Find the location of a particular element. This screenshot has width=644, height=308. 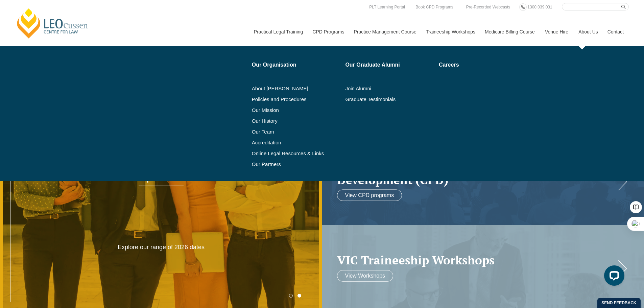

a: Online Legal Resources & Links is located at coordinates (296, 153).